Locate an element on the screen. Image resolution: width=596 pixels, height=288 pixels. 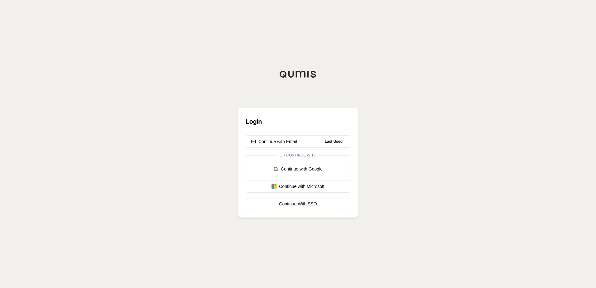
div: Continue with Email is located at coordinates (274, 141).